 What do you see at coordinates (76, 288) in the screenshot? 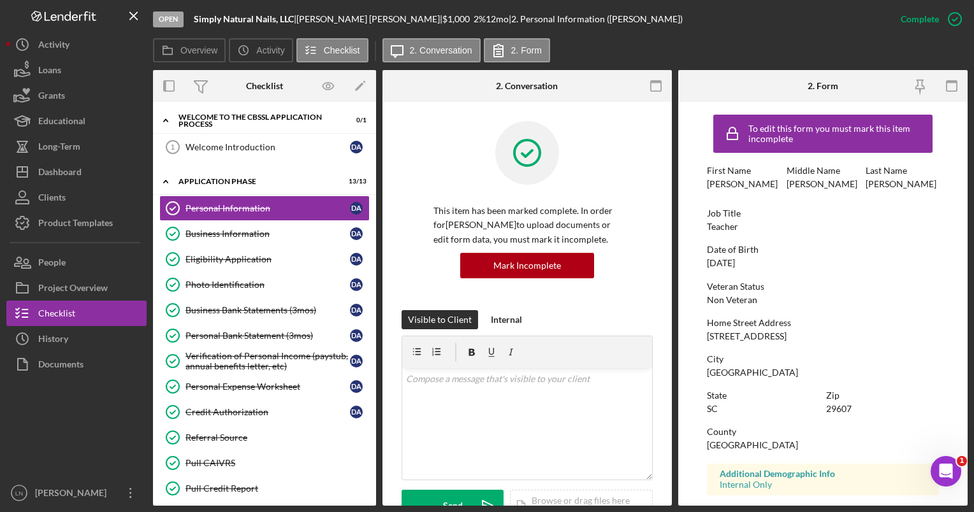
I see `button: Project Overview` at bounding box center [76, 288].